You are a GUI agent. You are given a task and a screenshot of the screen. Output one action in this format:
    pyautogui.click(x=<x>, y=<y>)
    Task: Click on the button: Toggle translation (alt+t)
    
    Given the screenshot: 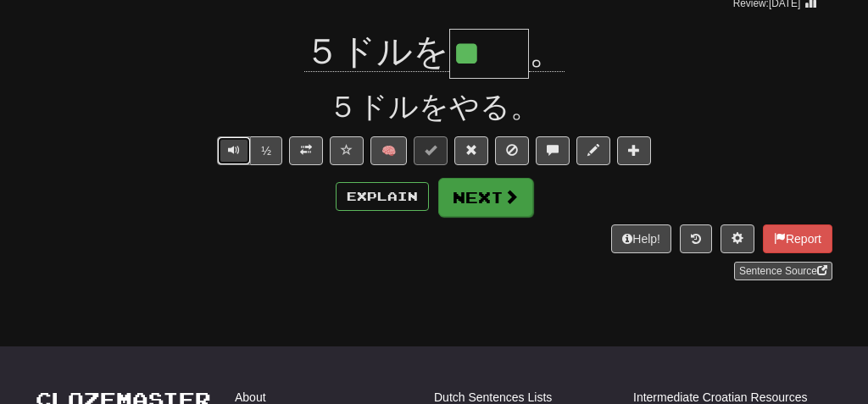 What is the action you would take?
    pyautogui.click(x=306, y=151)
    